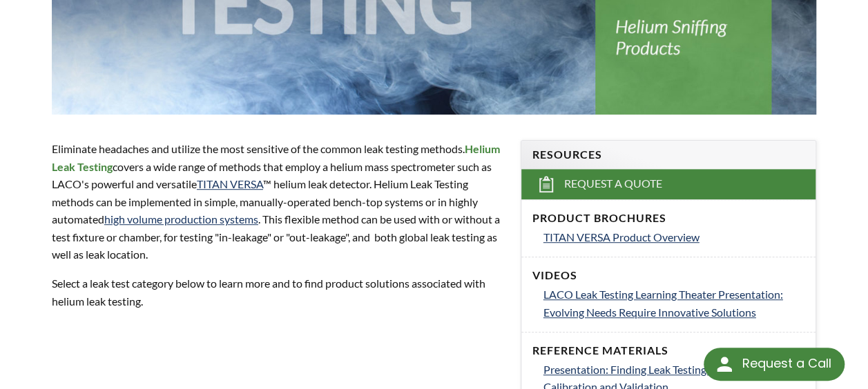 This screenshot has width=868, height=389. What do you see at coordinates (278, 201) in the screenshot?
I see `p: Eliminate headaches and utilize the most sensitive of the common leak testing methods. covers a w...` at bounding box center [278, 201].